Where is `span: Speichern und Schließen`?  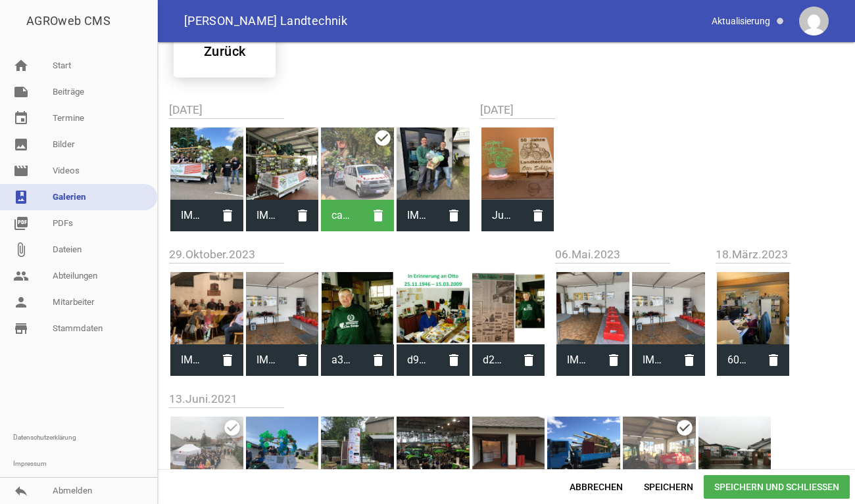
span: Speichern und Schließen is located at coordinates (776, 487).